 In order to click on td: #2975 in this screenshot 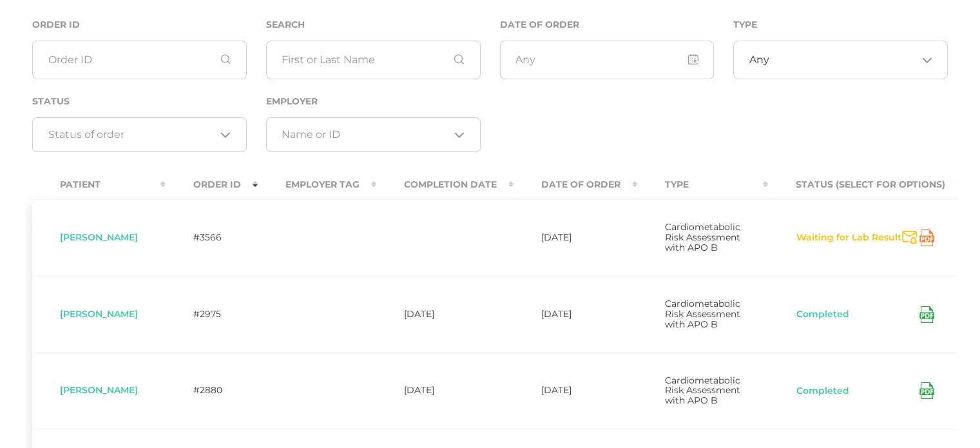, I will do `click(211, 314)`.